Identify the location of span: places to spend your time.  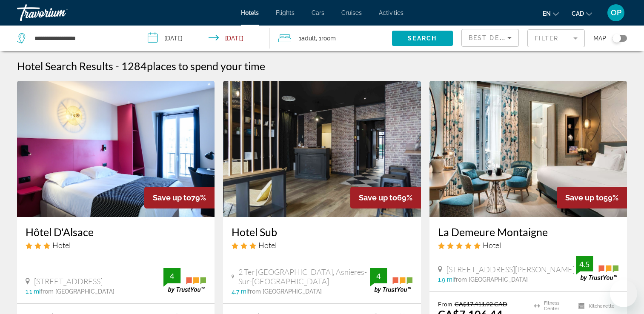
(206, 66).